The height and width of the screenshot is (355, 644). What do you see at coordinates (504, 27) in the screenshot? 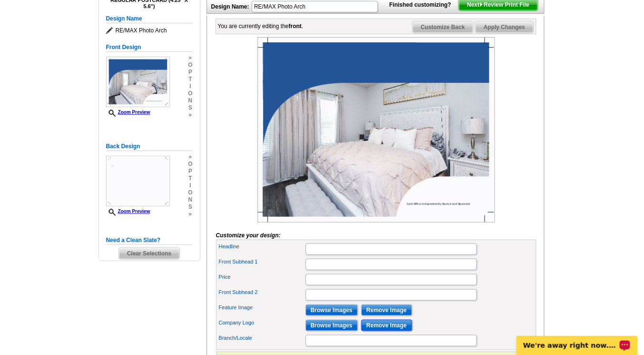
I see `span: Apply Changes` at bounding box center [504, 27].